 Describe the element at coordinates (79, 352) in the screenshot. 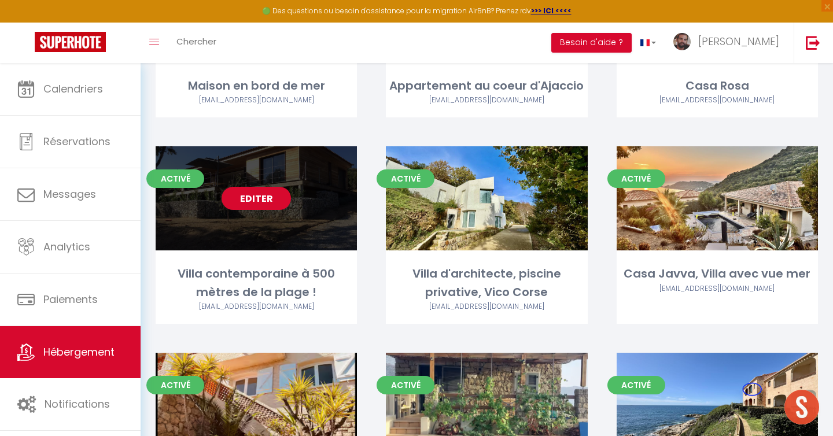

I see `span: Hébergement` at that location.